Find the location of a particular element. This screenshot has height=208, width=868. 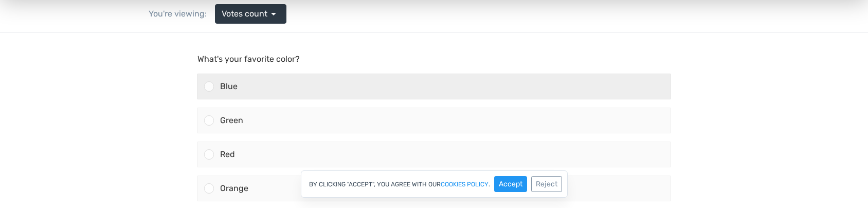

span: arrow_drop_down is located at coordinates (274, 14).